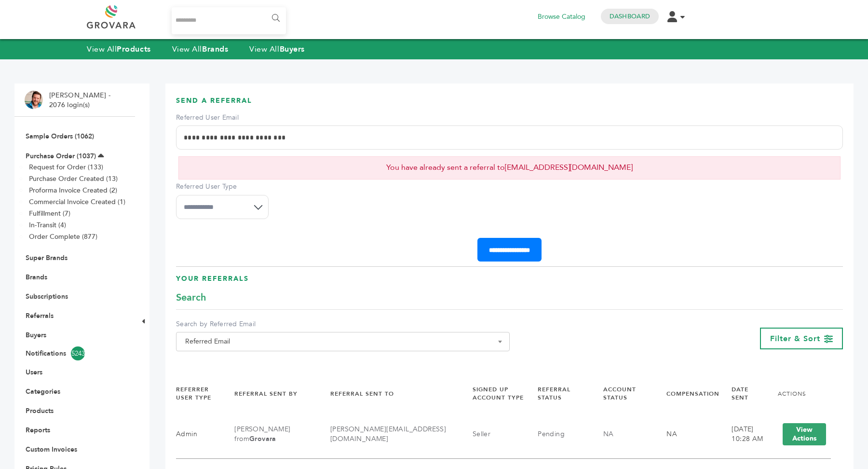 This screenshot has height=469, width=868. I want to click on a: Custom Invoices, so click(51, 450).